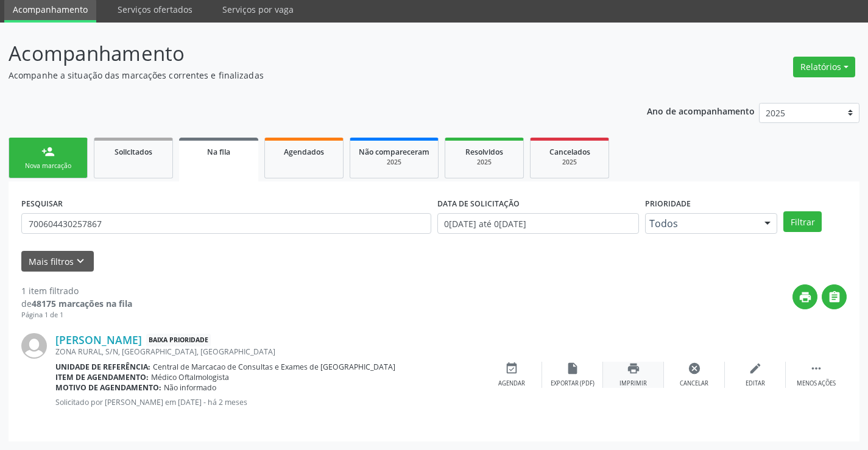 The height and width of the screenshot is (450, 868). What do you see at coordinates (226, 223) in the screenshot?
I see `input: Nome, CNS` at bounding box center [226, 223].